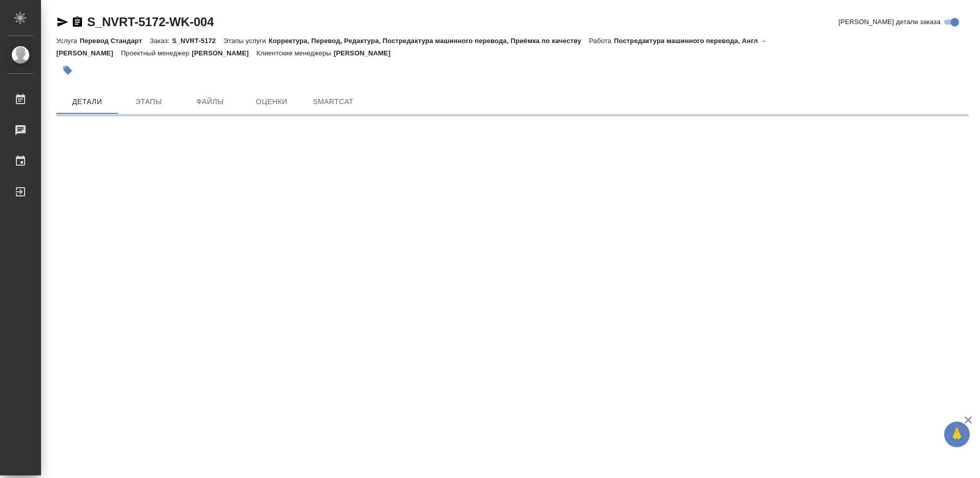 The width and height of the screenshot is (980, 478). Describe the element at coordinates (428, 41) in the screenshot. I see `p: Корректура, Перевод, Редактура, Постредактура машинного перевода, Приёмка по качеству` at that location.